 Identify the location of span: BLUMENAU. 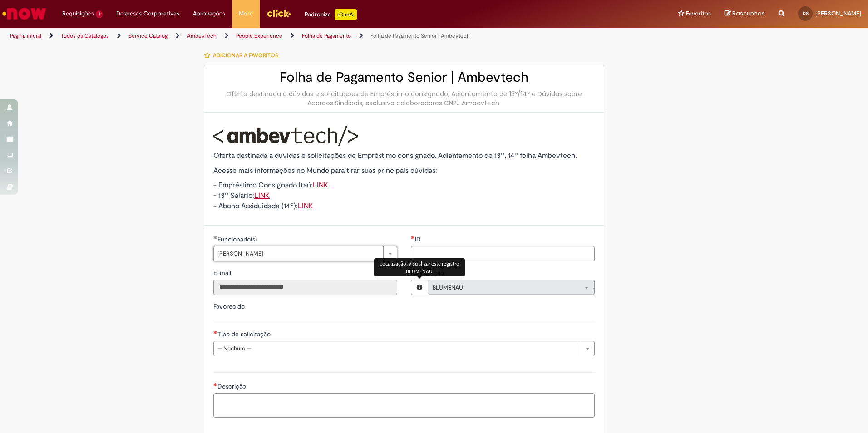
(502, 288).